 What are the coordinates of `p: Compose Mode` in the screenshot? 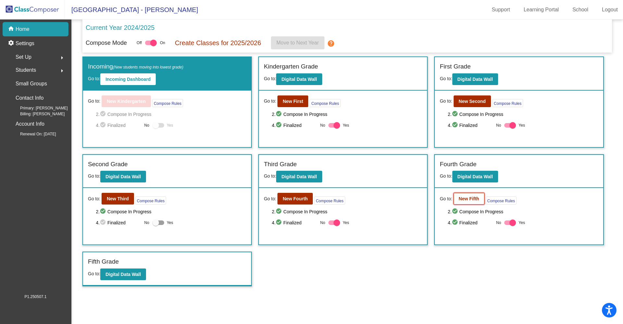 It's located at (106, 43).